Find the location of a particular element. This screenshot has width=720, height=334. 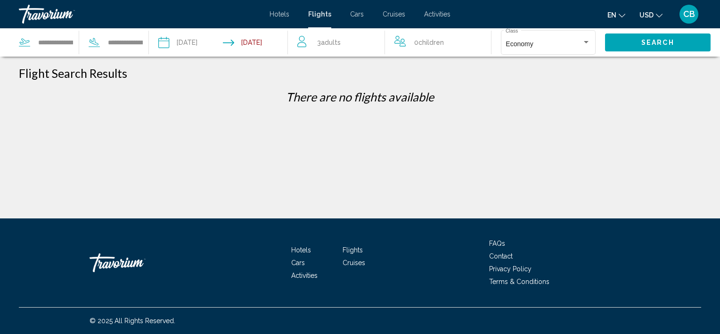

span: © 2025 All Rights Reserved. is located at coordinates (132, 320).